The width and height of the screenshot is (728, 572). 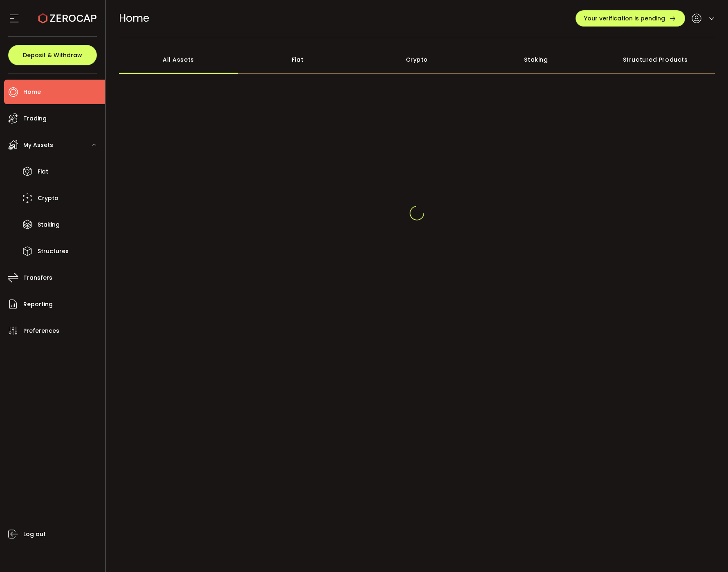 What do you see at coordinates (52, 55) in the screenshot?
I see `span: Deposit & Withdraw` at bounding box center [52, 55].